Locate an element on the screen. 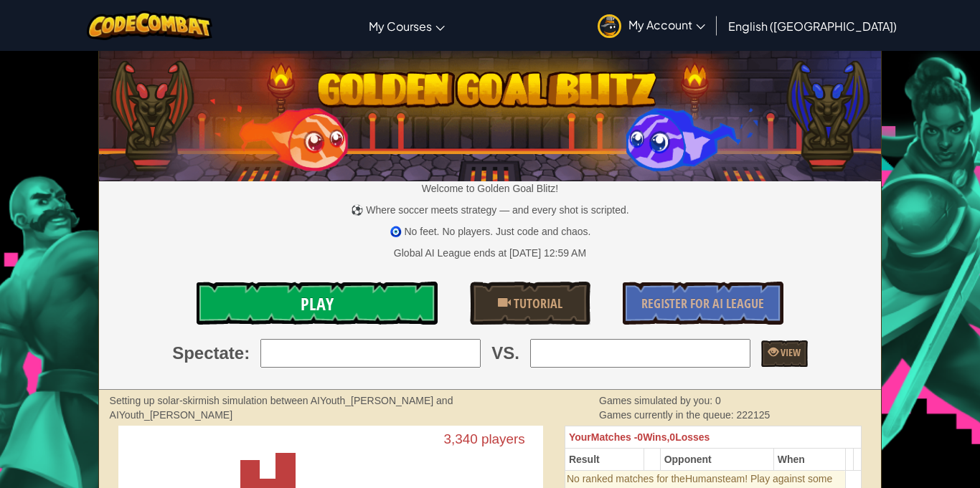  text: 3,340 players is located at coordinates (483, 439).